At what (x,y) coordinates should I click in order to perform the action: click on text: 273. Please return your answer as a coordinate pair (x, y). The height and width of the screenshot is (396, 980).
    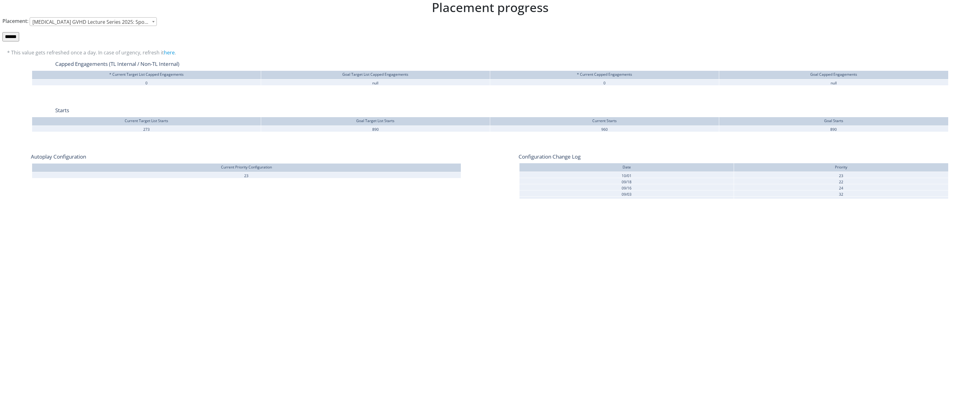
    Looking at the image, I should click on (146, 129).